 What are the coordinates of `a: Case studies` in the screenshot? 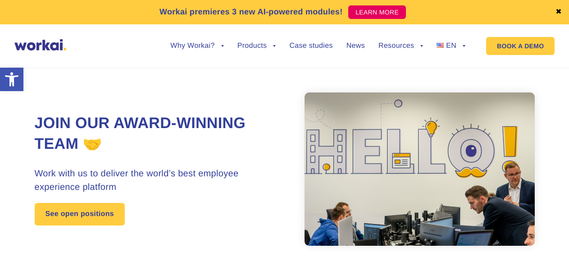 It's located at (311, 46).